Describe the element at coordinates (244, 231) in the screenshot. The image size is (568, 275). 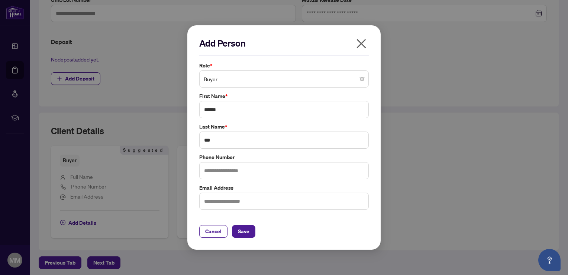
I see `span: Save` at that location.